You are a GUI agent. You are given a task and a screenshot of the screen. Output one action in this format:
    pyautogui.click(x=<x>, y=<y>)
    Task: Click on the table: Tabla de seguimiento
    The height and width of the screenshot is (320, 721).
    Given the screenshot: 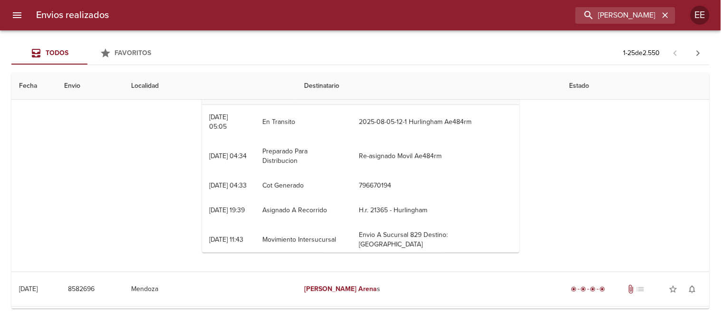 What is the action you would take?
    pyautogui.click(x=361, y=155)
    